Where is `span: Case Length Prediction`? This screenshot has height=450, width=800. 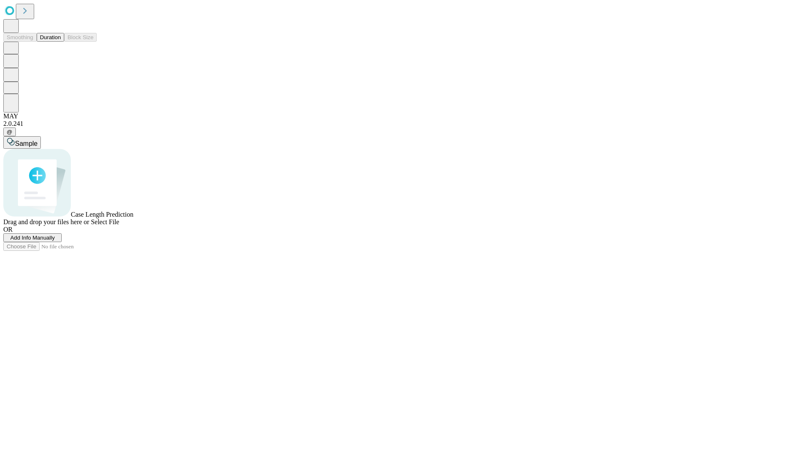 span: Case Length Prediction is located at coordinates (102, 214).